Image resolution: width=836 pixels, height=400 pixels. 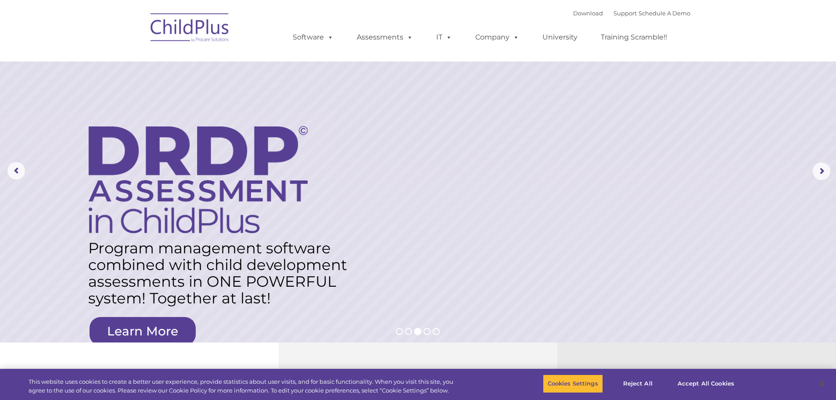 What do you see at coordinates (560, 37) in the screenshot?
I see `a: University` at bounding box center [560, 37].